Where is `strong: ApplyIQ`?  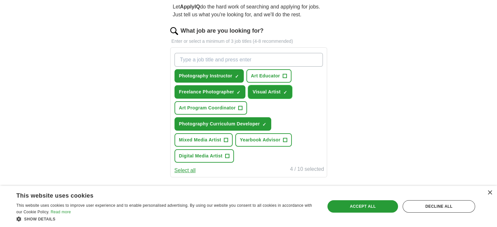
strong: ApplyIQ is located at coordinates (190, 7).